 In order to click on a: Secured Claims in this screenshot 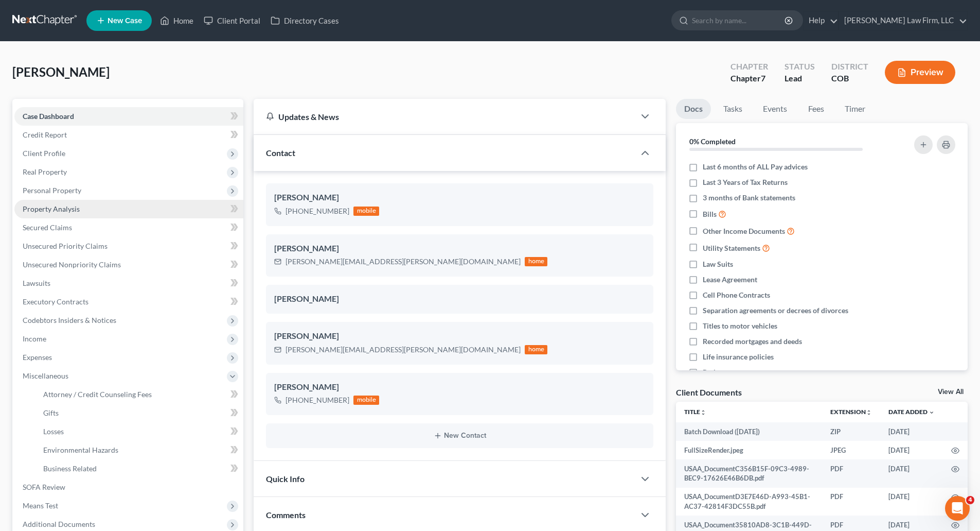, I will do `click(129, 227)`.